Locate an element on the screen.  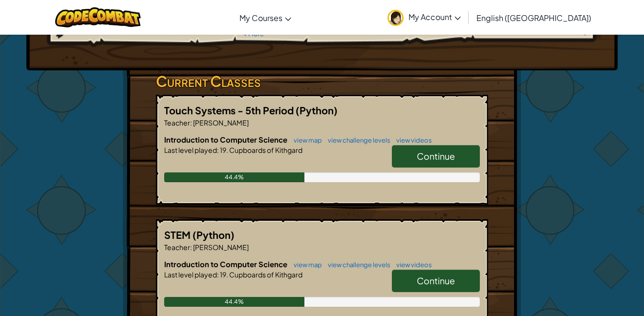
a: My Courses is located at coordinates (266, 18).